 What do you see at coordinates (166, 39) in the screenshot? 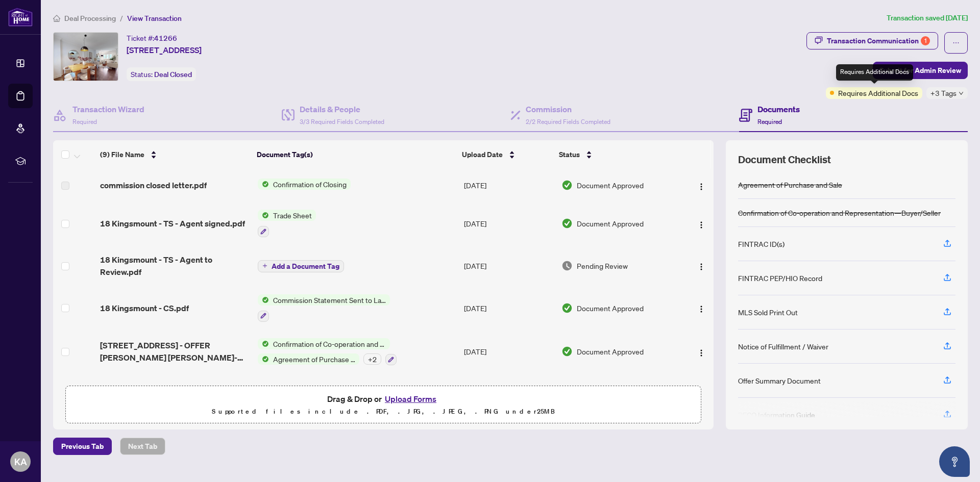
I see `span: 41266` at bounding box center [166, 39].